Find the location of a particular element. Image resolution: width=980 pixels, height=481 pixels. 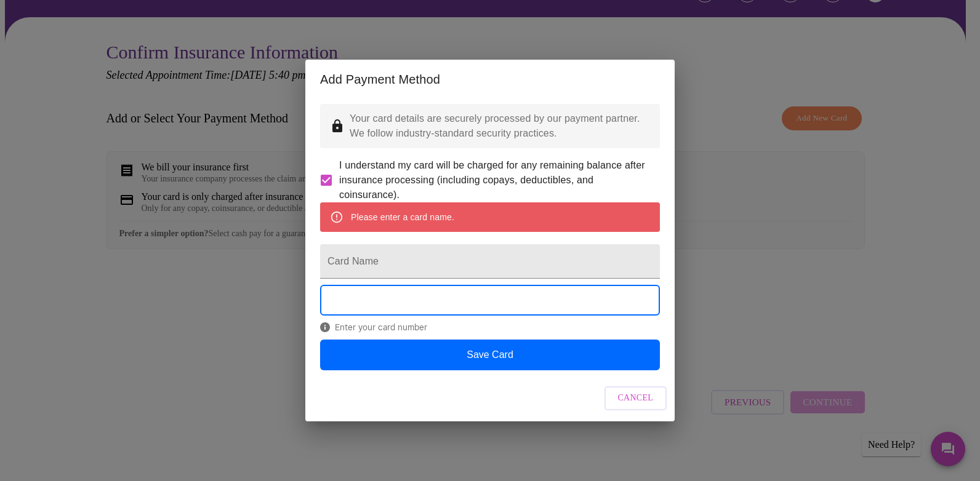

button: Cancel is located at coordinates (636, 398).